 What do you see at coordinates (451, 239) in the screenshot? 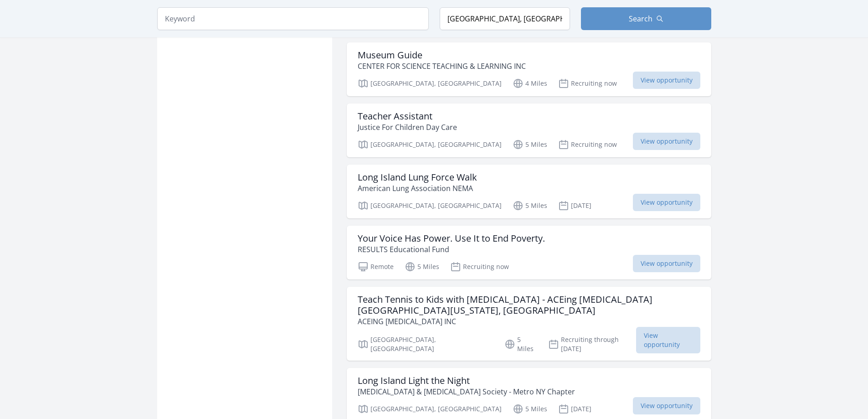
I see `h3: Your Voice Has Power. Use It to End Poverty.` at bounding box center [451, 239].